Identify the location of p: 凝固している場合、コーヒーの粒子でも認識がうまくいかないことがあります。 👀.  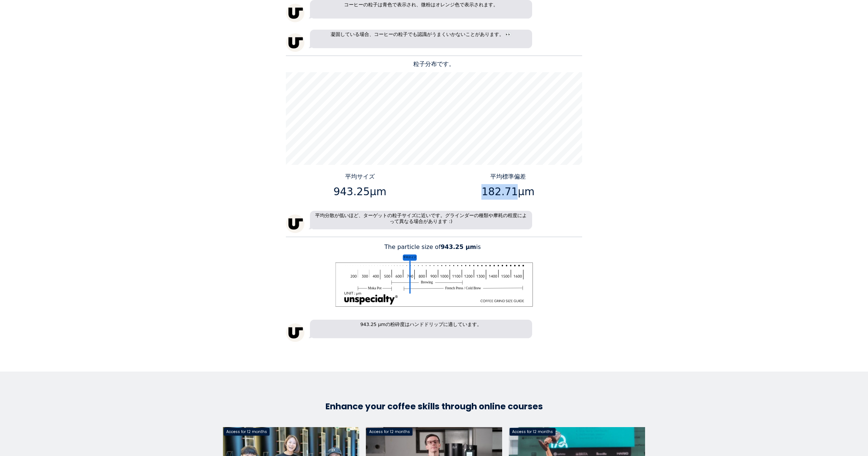
(421, 39).